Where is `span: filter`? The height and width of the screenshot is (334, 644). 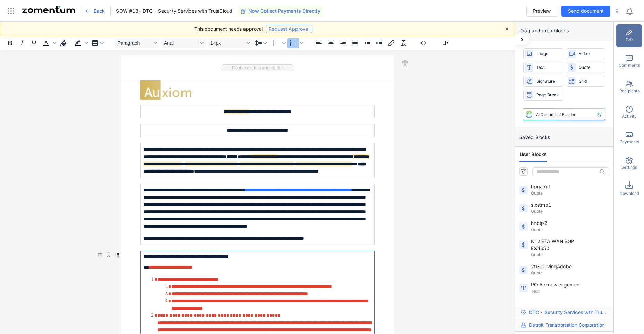
span: filter is located at coordinates (524, 171).